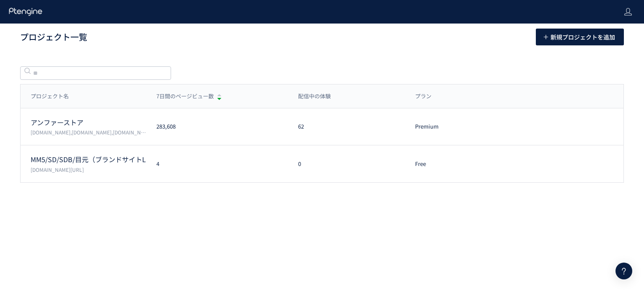 The height and width of the screenshot is (292, 644). I want to click on span: 新規プロジェクトを追加, so click(583, 37).